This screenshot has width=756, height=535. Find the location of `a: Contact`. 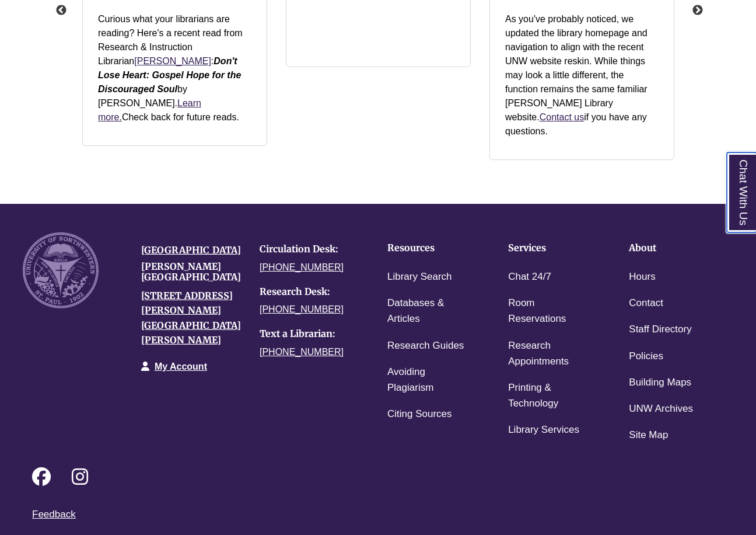

a: Contact is located at coordinates (646, 303).